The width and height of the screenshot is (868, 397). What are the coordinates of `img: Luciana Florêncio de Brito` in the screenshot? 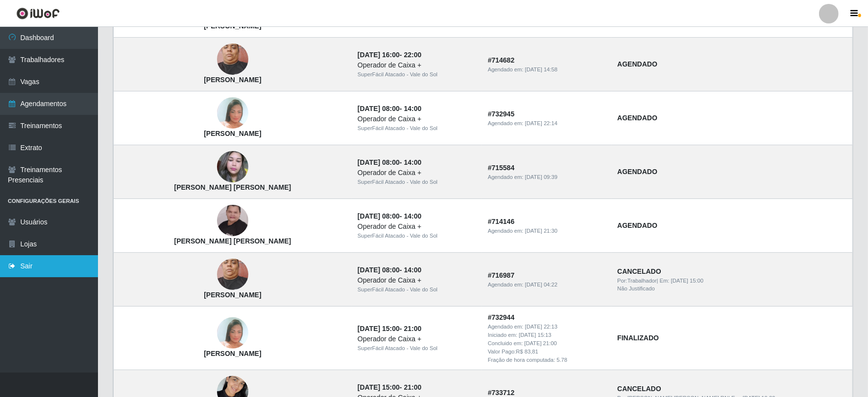 It's located at (232, 167).